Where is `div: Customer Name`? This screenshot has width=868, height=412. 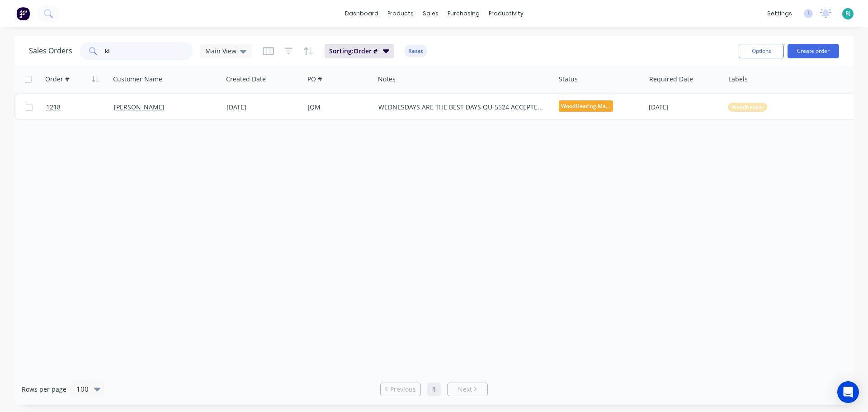
div: Customer Name is located at coordinates (137, 79).